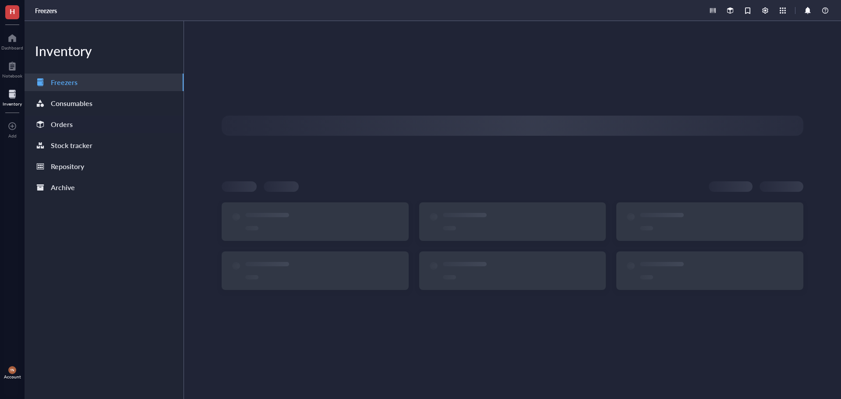 Image resolution: width=841 pixels, height=399 pixels. What do you see at coordinates (12, 370) in the screenshot?
I see `span: YN` at bounding box center [12, 370].